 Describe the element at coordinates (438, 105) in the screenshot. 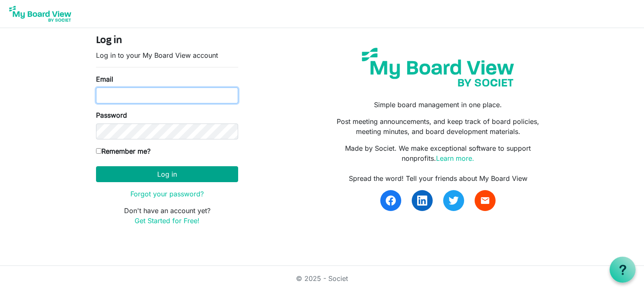

I see `p: Simple board management in one place.` at that location.